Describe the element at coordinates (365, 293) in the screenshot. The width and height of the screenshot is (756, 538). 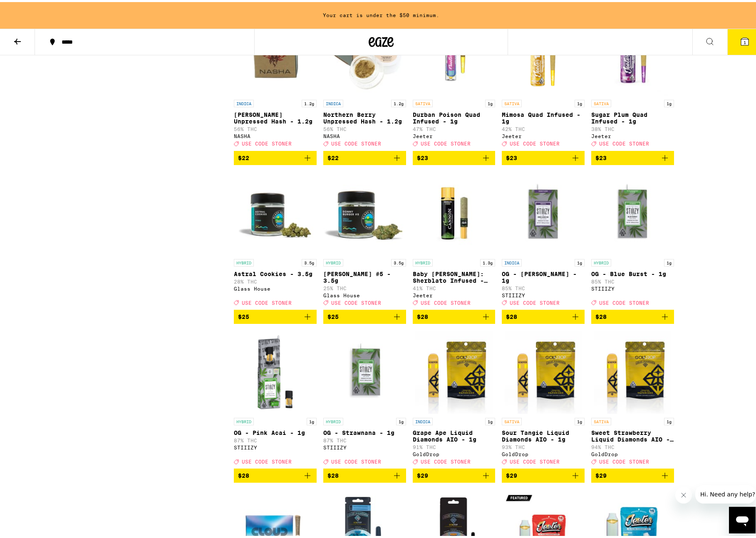
I see `div: Glass House` at that location.